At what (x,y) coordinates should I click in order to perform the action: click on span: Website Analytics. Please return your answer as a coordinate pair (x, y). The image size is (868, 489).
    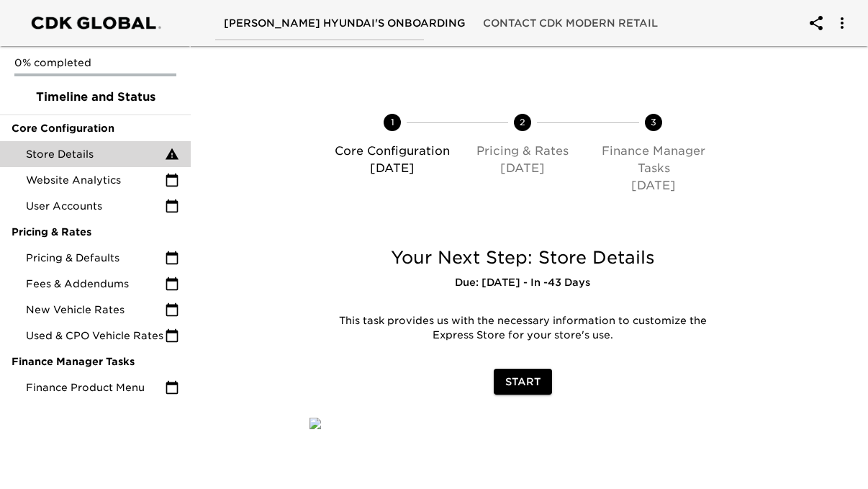
    Looking at the image, I should click on (95, 180).